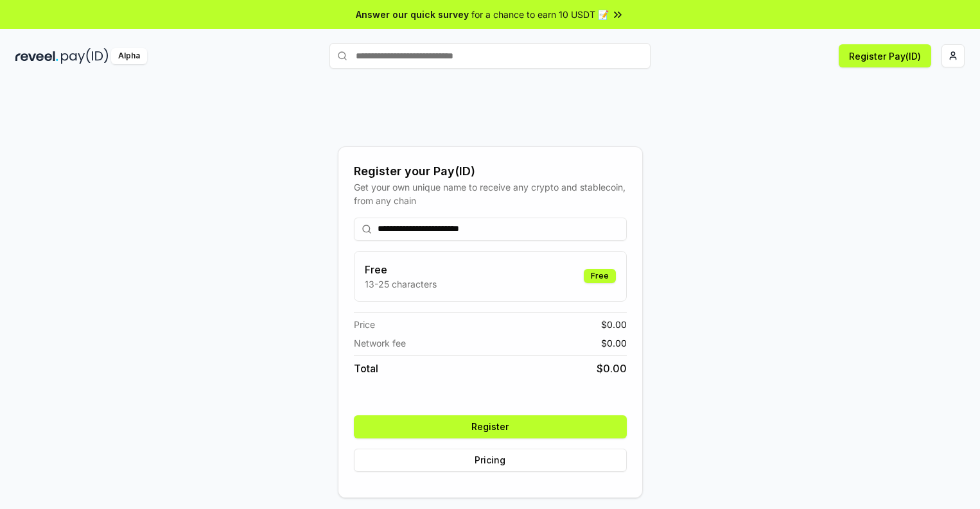 The height and width of the screenshot is (509, 980). What do you see at coordinates (412, 14) in the screenshot?
I see `span: Answer our quick survey` at bounding box center [412, 14].